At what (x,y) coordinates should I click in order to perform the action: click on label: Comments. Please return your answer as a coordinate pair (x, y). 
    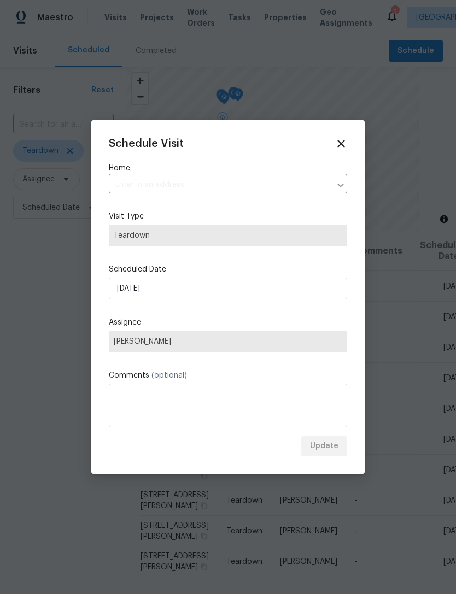
    Looking at the image, I should click on (228, 376).